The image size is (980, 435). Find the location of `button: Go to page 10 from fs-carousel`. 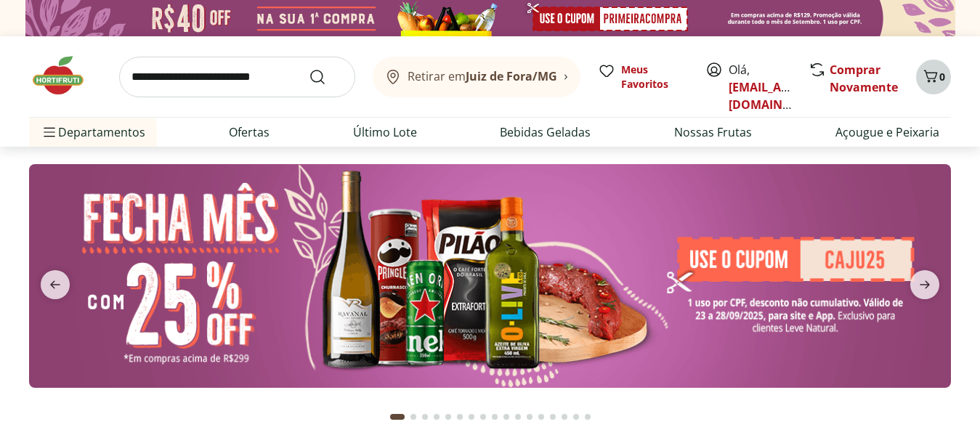

button: Go to page 10 from fs-carousel is located at coordinates (506, 417).